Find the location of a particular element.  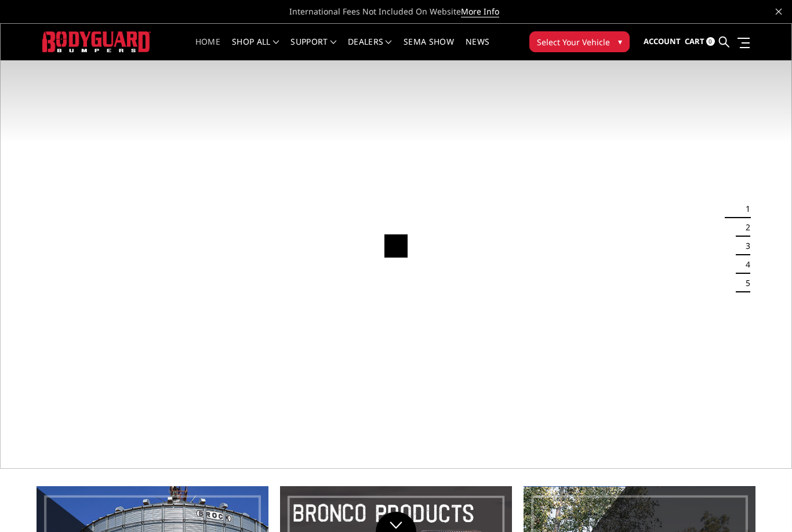

a: News is located at coordinates (478, 48).